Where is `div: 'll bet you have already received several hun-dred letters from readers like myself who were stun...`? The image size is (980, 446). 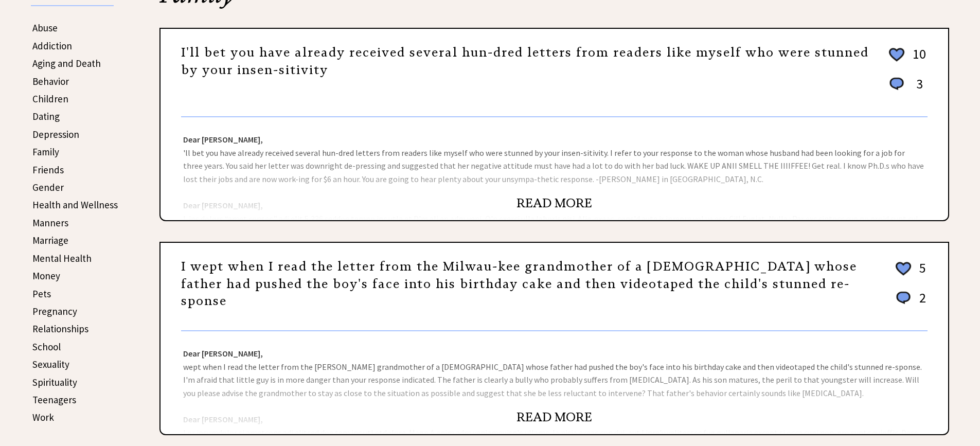 div: 'll bet you have already received several hun-dred letters from readers like myself who were stun... is located at coordinates (554, 169).